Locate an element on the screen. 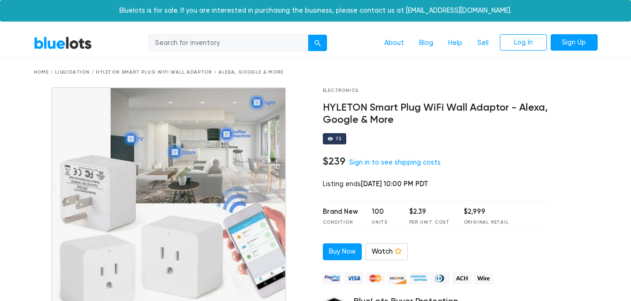  a: Sign Up is located at coordinates (574, 43).